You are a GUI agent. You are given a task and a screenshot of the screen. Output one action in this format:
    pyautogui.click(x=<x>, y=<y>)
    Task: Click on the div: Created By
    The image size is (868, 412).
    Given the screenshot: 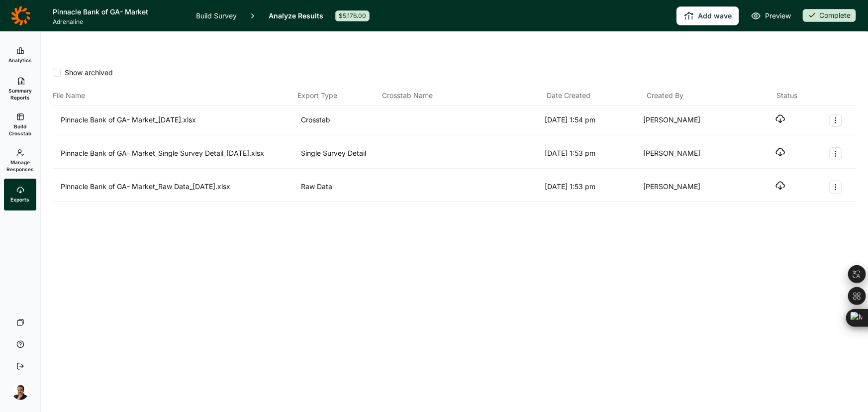 What is the action you would take?
    pyautogui.click(x=695, y=95)
    